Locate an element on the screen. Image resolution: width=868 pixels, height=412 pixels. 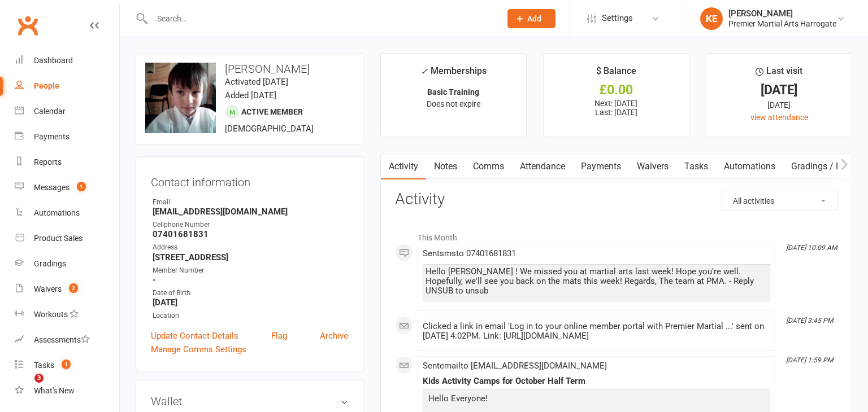
div: Tasks is located at coordinates (44, 365).